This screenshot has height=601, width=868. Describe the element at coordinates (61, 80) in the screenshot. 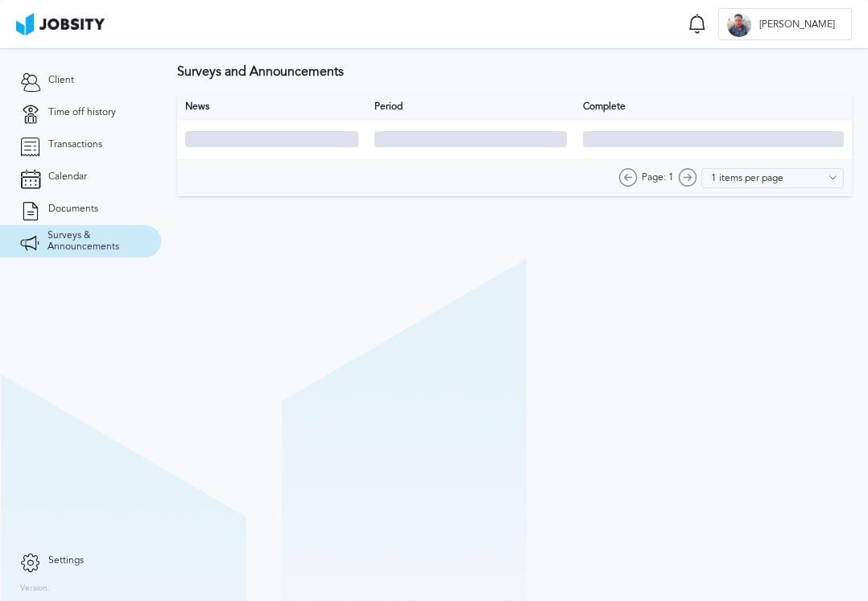

I see `span: Client` at that location.